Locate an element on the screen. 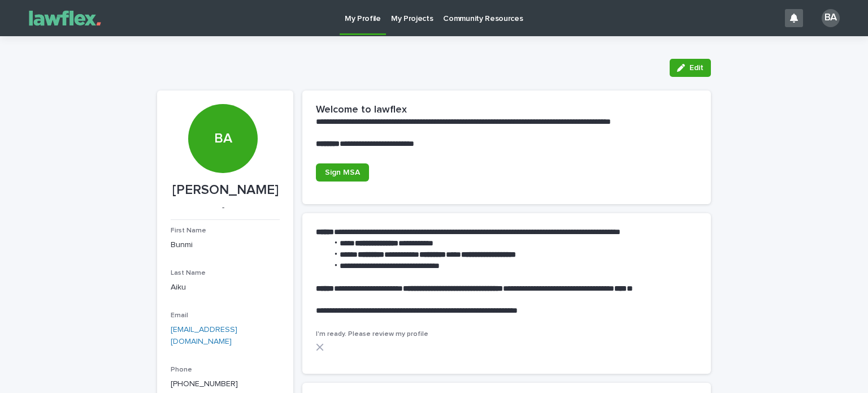 The width and height of the screenshot is (868, 393). button: Edit is located at coordinates (690, 68).